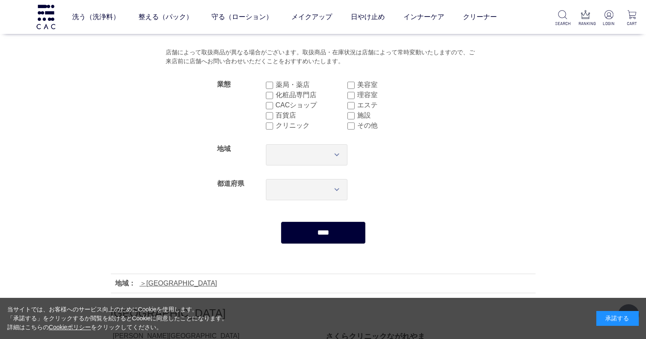 The height and width of the screenshot is (339, 646). What do you see at coordinates (618, 319) in the screenshot?
I see `div: 承諾する` at bounding box center [618, 319].